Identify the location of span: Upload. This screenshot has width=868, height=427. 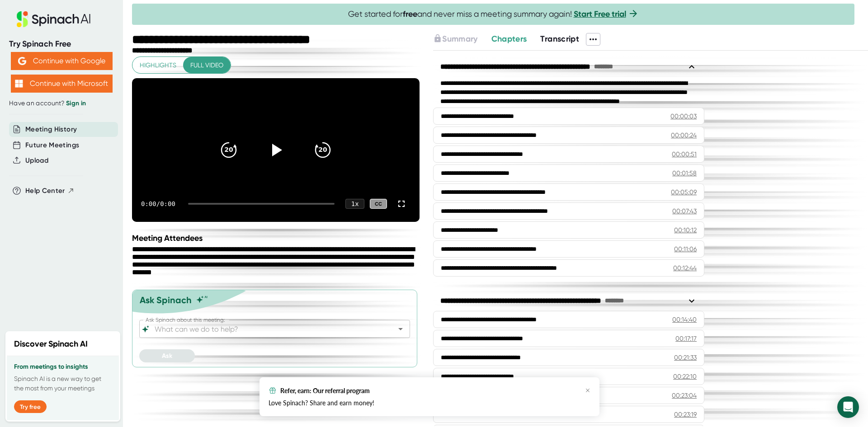
(37, 161).